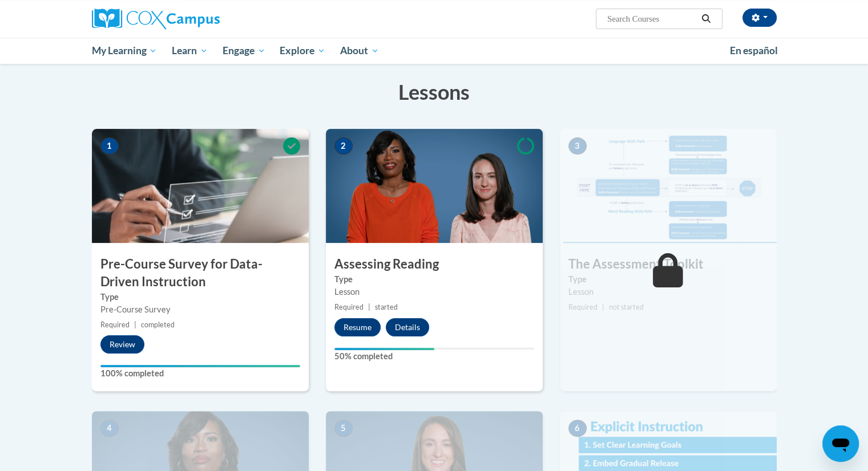 The height and width of the screenshot is (471, 868). Describe the element at coordinates (706, 19) in the screenshot. I see `button: Search` at that location.